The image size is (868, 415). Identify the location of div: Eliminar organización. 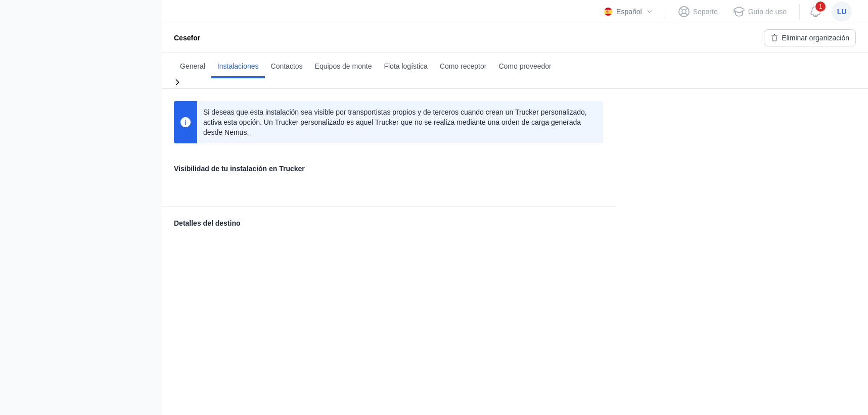
(815, 38).